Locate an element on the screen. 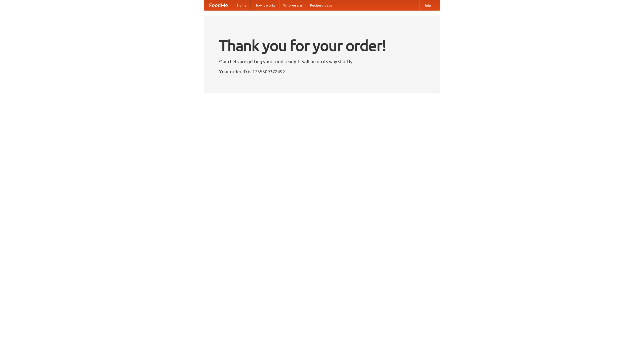 The image size is (644, 356). p: Your order ID is 1755309372492. is located at coordinates (322, 71).